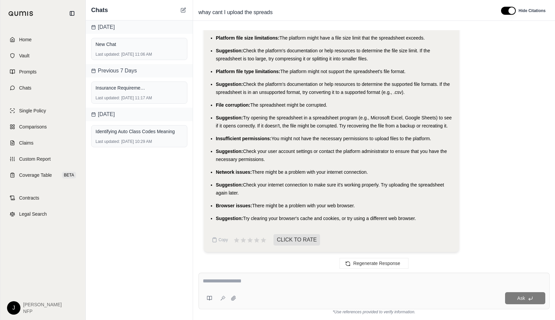  What do you see at coordinates (43, 198) in the screenshot?
I see `a: Contracts` at bounding box center [43, 198].